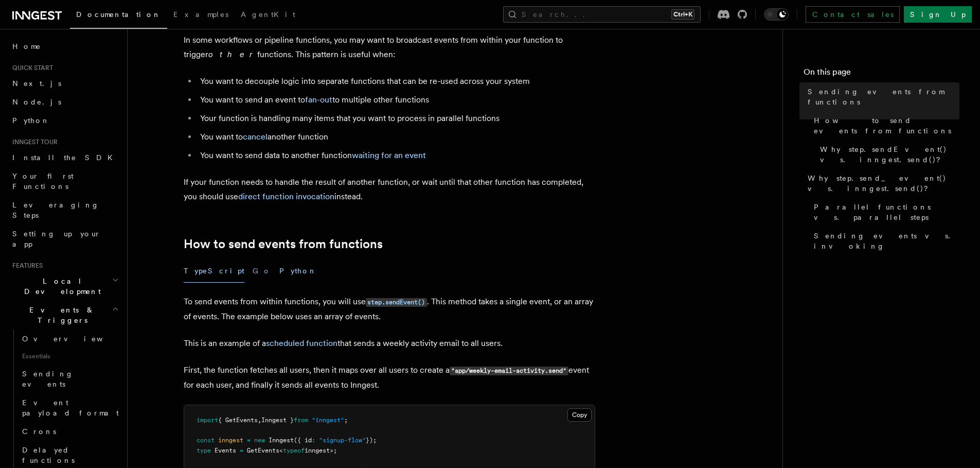  Describe the element at coordinates (30, 68) in the screenshot. I see `span: Quick start` at that location.